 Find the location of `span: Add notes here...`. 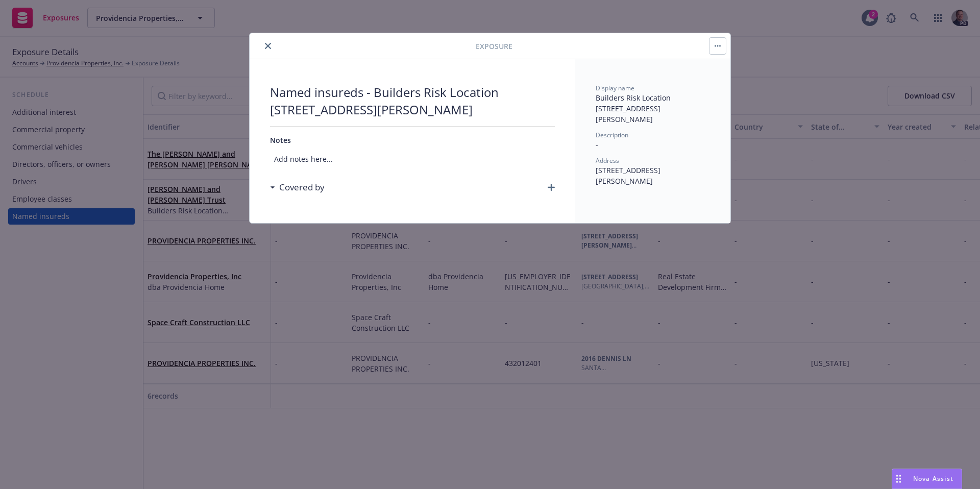

span: Add notes here... is located at coordinates (412, 159).